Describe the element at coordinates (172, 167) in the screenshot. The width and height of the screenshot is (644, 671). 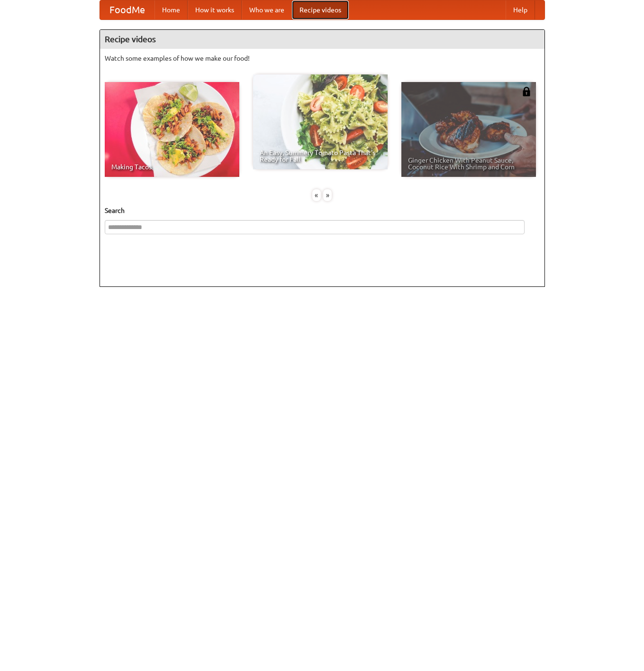
I see `span: Making Tacos` at that location.